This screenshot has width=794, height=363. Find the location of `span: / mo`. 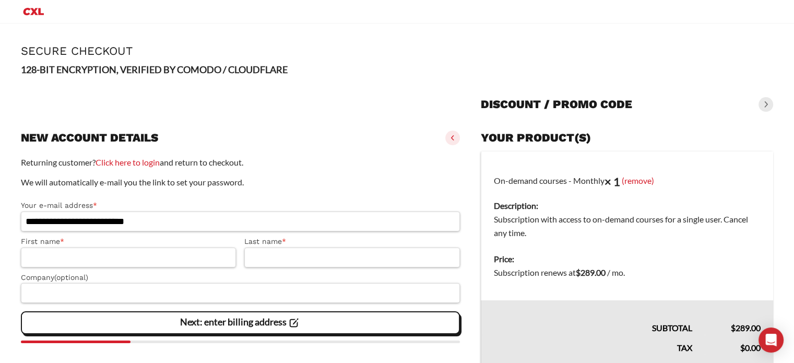

span: / mo is located at coordinates (615, 272).